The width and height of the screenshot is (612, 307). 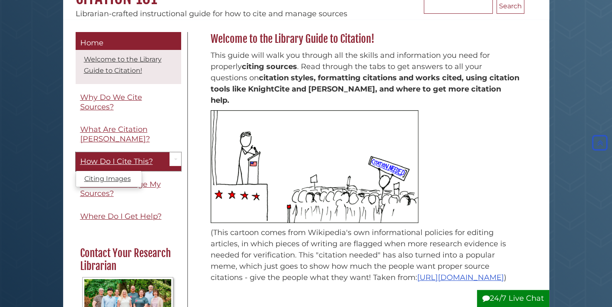 What do you see at coordinates (600, 143) in the screenshot?
I see `a: Back to Top` at bounding box center [600, 143].